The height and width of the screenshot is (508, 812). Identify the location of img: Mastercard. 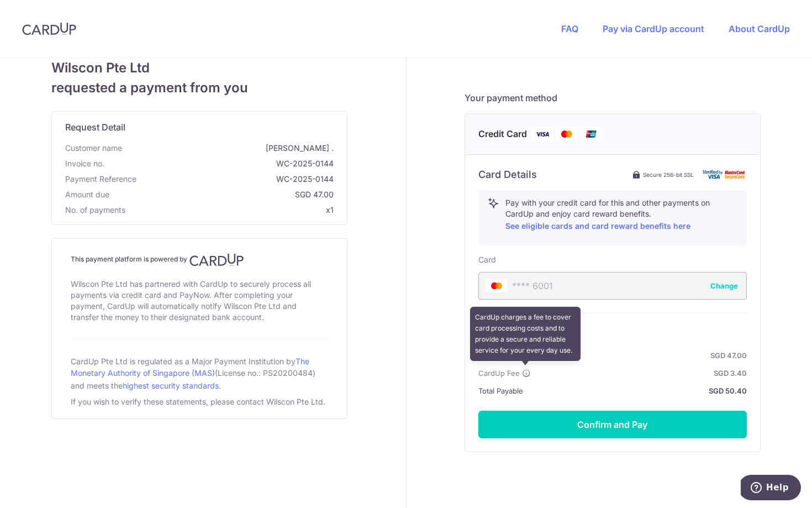
(567, 134).